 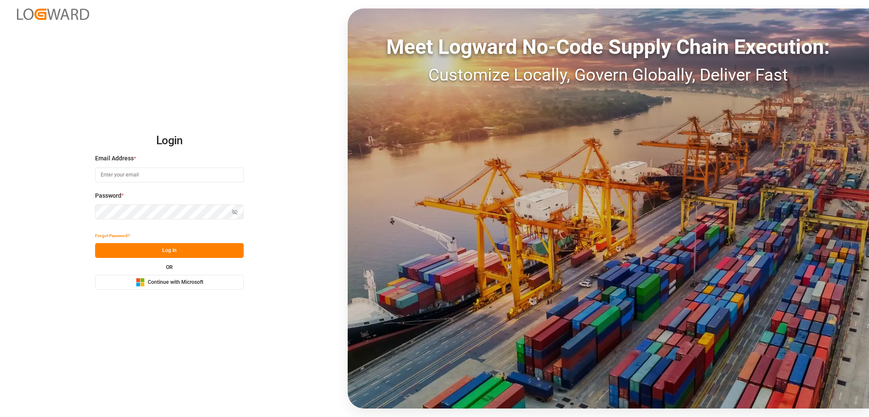 What do you see at coordinates (608, 47) in the screenshot?
I see `div: Meet Logward No-Code Supply Chain Execution:` at bounding box center [608, 47].